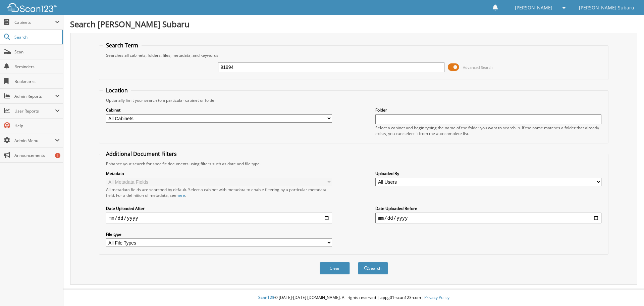 The height and width of the screenshot is (306, 644). What do you see at coordinates (266, 297) in the screenshot?
I see `span: Scan123` at bounding box center [266, 297].